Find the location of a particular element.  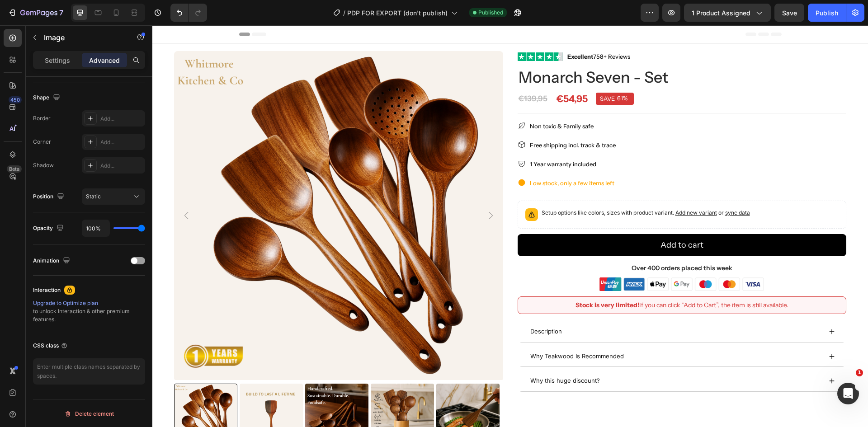

input: Auto is located at coordinates (96, 228).